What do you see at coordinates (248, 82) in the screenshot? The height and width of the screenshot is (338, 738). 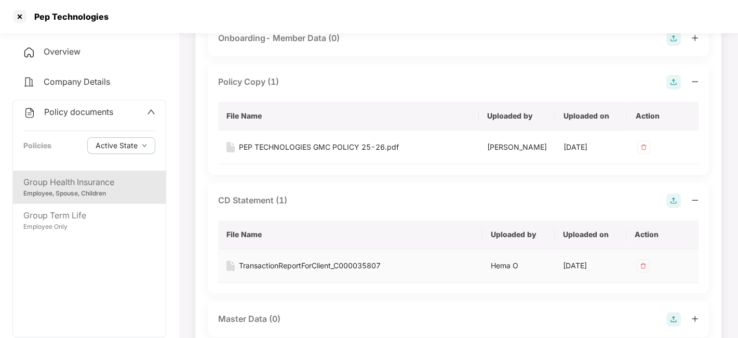 I see `div: Policy Copy (1)` at bounding box center [248, 82].